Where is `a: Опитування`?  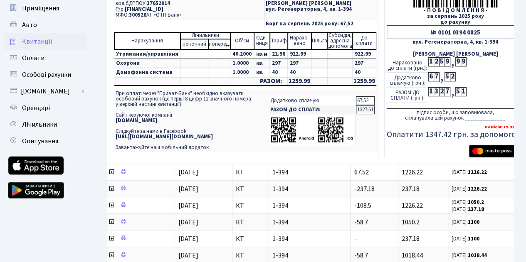 a: Опитування is located at coordinates (46, 141).